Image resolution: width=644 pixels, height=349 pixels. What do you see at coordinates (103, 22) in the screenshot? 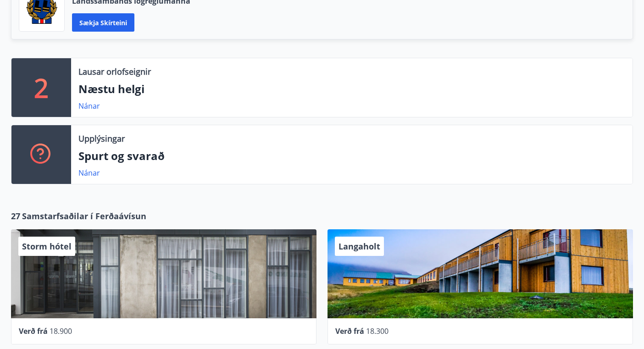
I see `button: Sækja skírteini` at bounding box center [103, 22].